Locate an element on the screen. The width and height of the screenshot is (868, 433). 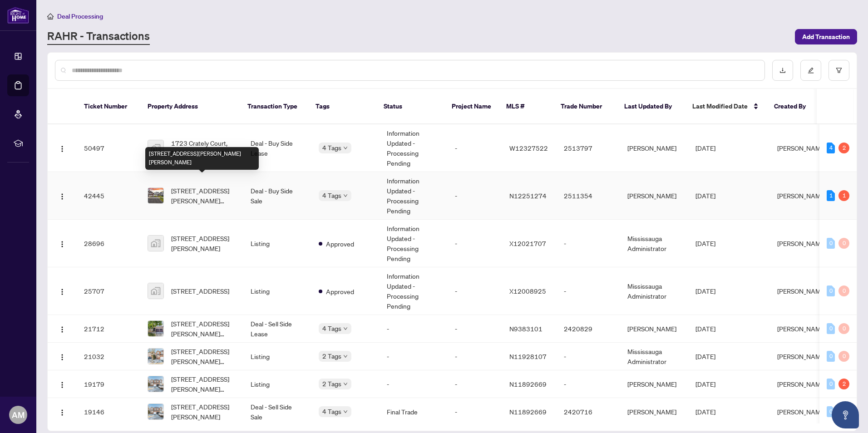
th: Ticket Number is located at coordinates (109, 107).